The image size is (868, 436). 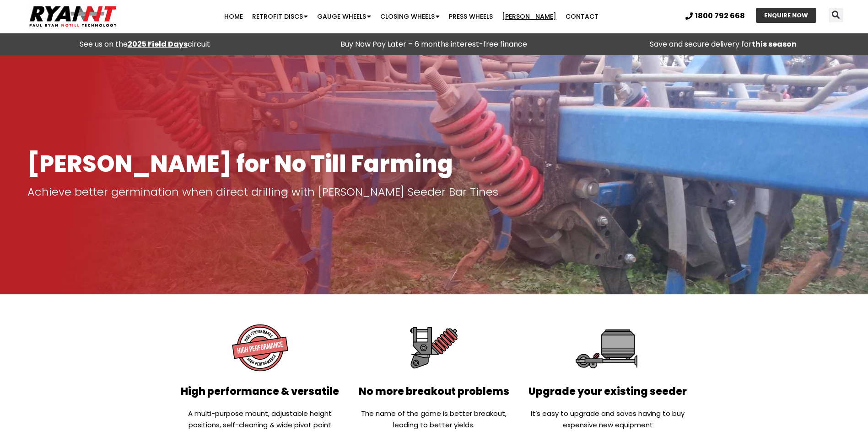 What do you see at coordinates (774, 44) in the screenshot?
I see `strong: this season` at bounding box center [774, 44].